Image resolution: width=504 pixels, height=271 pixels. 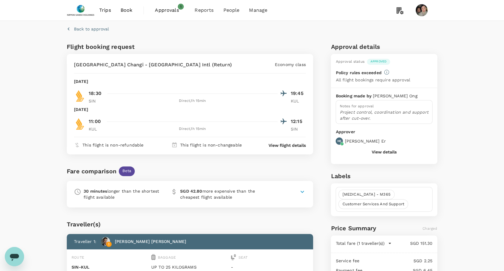 I want to click on h6: Price Summary, so click(x=354, y=228).